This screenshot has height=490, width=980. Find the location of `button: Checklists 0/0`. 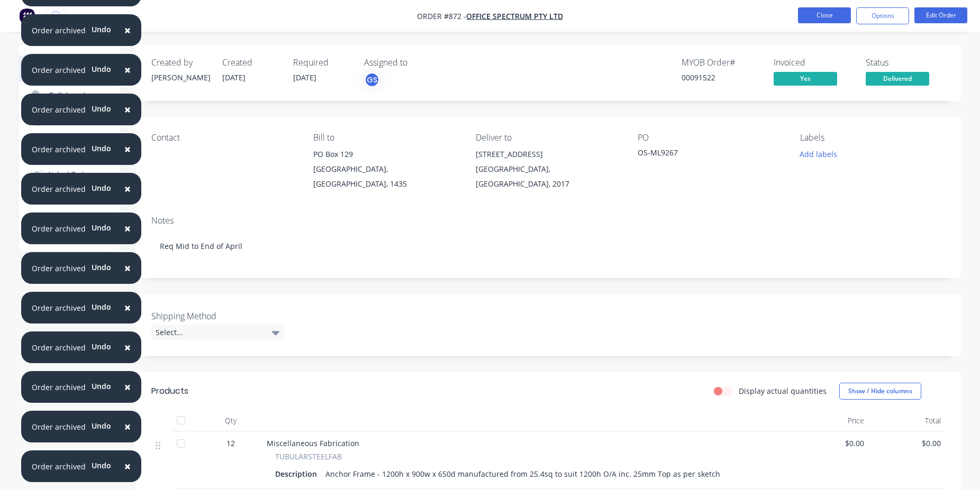

button: Checklists 0/0 is located at coordinates (70, 121).